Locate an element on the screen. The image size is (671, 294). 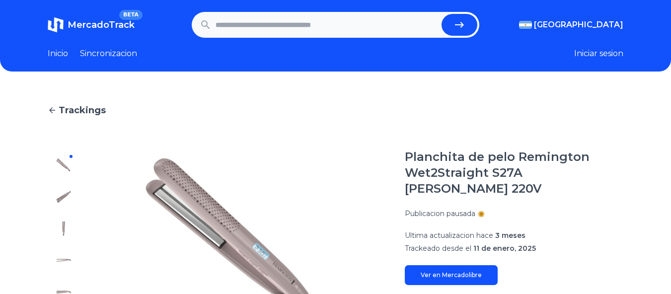
span: BETA is located at coordinates (131, 15).